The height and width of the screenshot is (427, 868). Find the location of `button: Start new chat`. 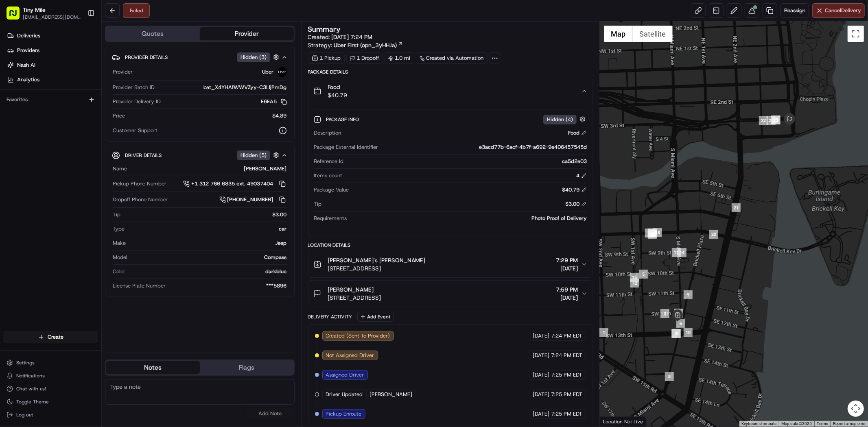

button: Start new chat is located at coordinates (143, 85).